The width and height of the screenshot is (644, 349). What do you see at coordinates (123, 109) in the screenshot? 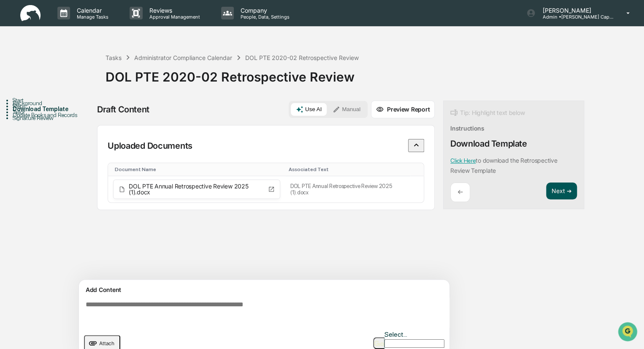
I see `div: Draft Content` at bounding box center [123, 109].